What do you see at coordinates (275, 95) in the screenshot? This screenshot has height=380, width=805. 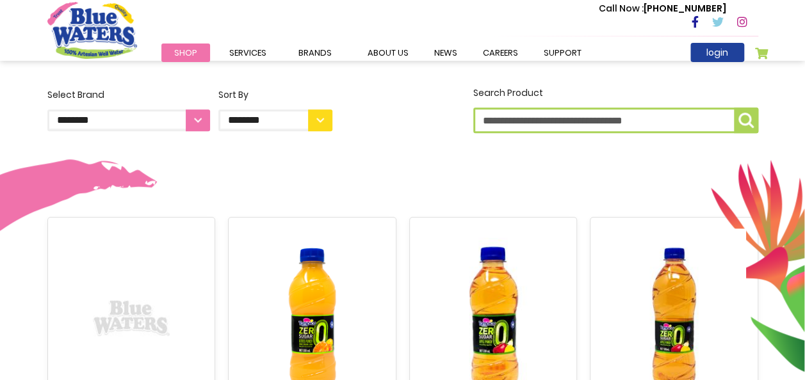 I see `div: Sort By` at bounding box center [275, 95].